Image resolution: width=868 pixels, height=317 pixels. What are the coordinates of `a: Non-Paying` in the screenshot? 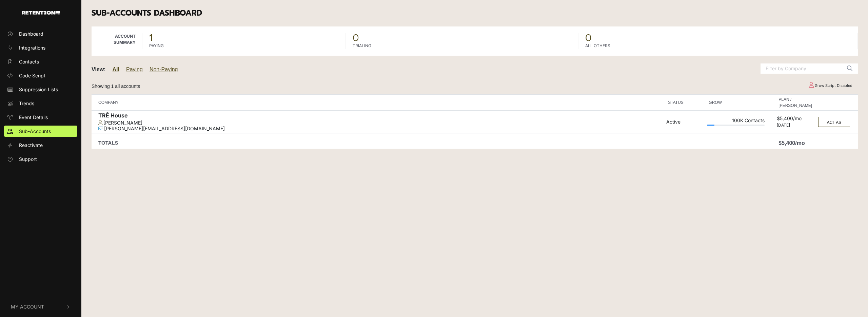 It's located at (164, 69).